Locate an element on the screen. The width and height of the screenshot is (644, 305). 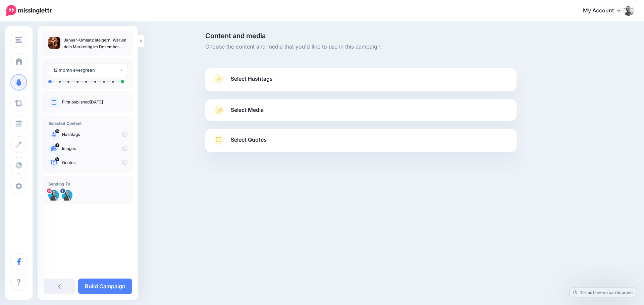
p: Januar-Umsatz steigern: Warum dein Marketing im Dezember schon über deinen Erfolg im Januar entsc... is located at coordinates (96, 43).